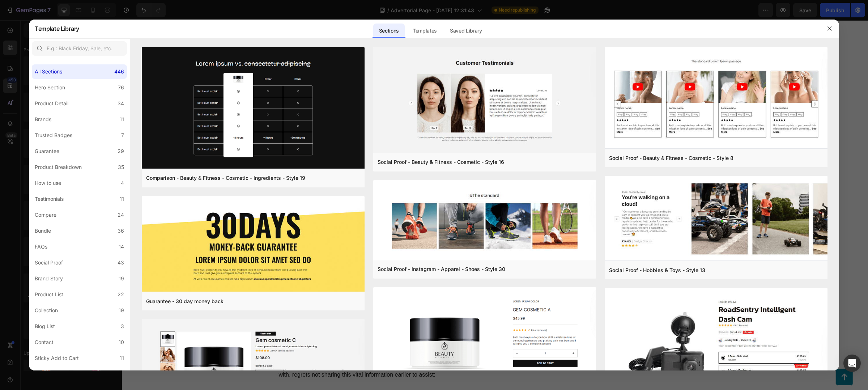 The height and width of the screenshot is (390, 868). What do you see at coordinates (185, 301) in the screenshot?
I see `div: Guarantee - 30 day money back` at bounding box center [185, 301].